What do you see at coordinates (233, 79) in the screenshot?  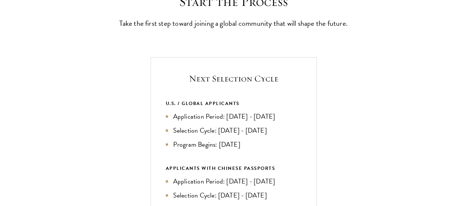 I see `h5: Next Selection Cycle` at bounding box center [233, 79].